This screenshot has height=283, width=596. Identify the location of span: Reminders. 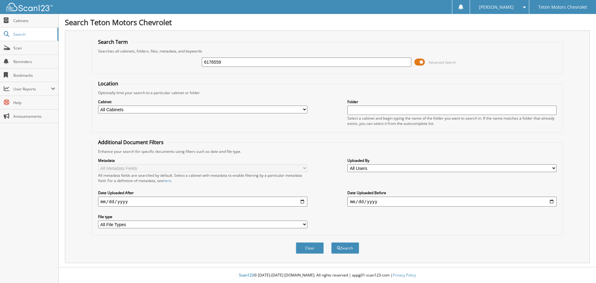
(34, 61).